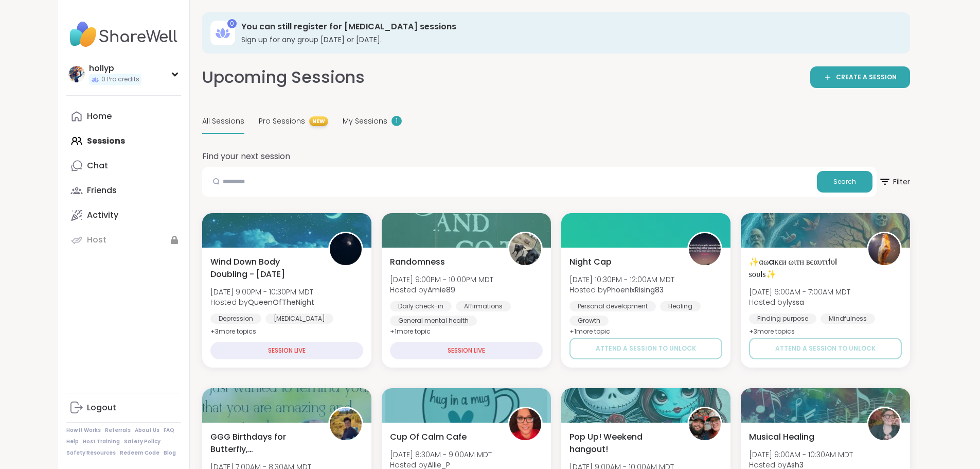 Image resolution: width=980 pixels, height=469 pixels. I want to click on img: PhoenixRising83, so click(705, 249).